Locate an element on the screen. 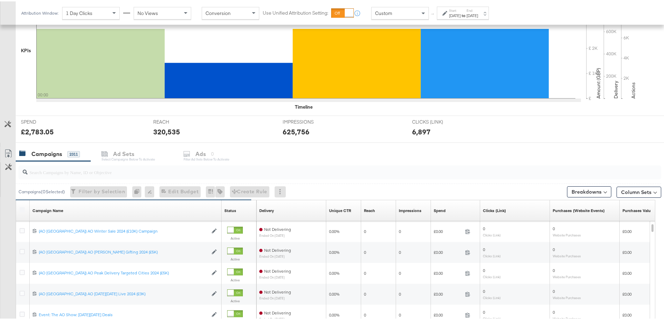 The width and height of the screenshot is (664, 320). a: The number of times a purchase was made tracked by your Custom Audience pixel on your website aft... is located at coordinates (578, 210).